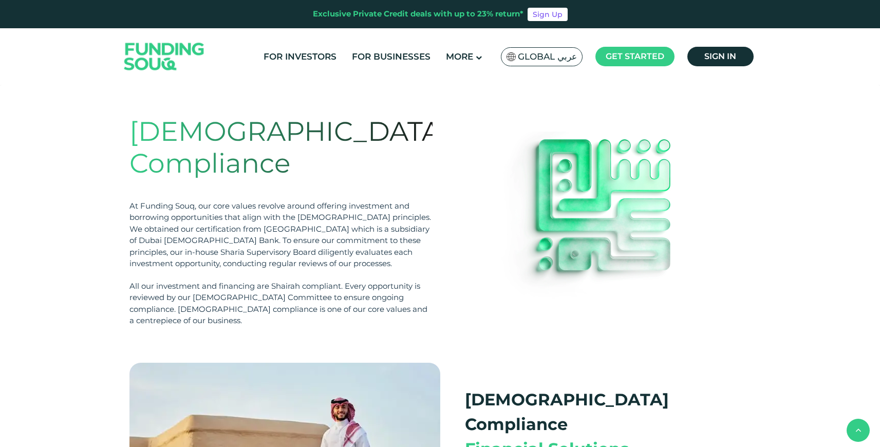 Image resolution: width=880 pixels, height=447 pixels. Describe the element at coordinates (459, 56) in the screenshot. I see `span: More` at that location.